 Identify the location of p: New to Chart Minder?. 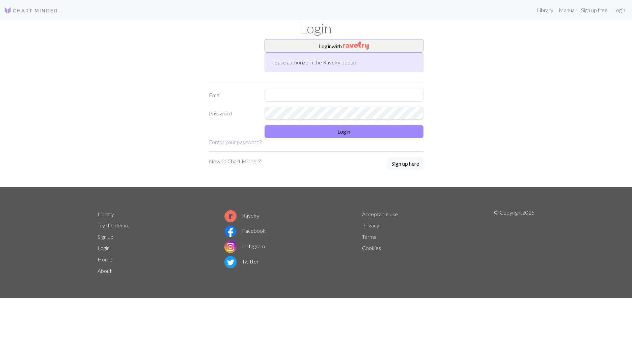
(235, 162).